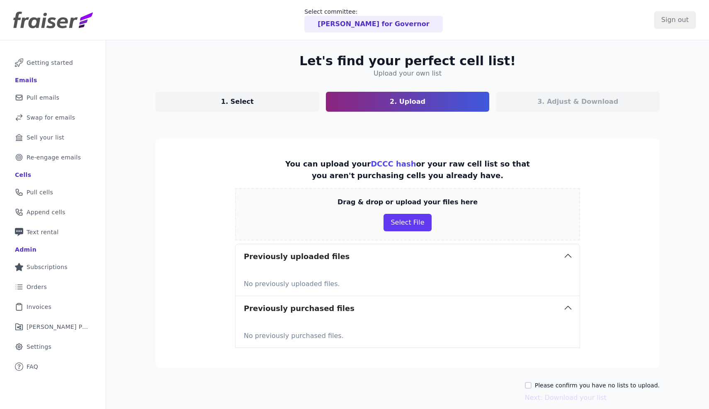 This screenshot has width=709, height=409. What do you see at coordinates (597, 385) in the screenshot?
I see `label: Please confirm you have no lists to upload.` at bounding box center [597, 385].